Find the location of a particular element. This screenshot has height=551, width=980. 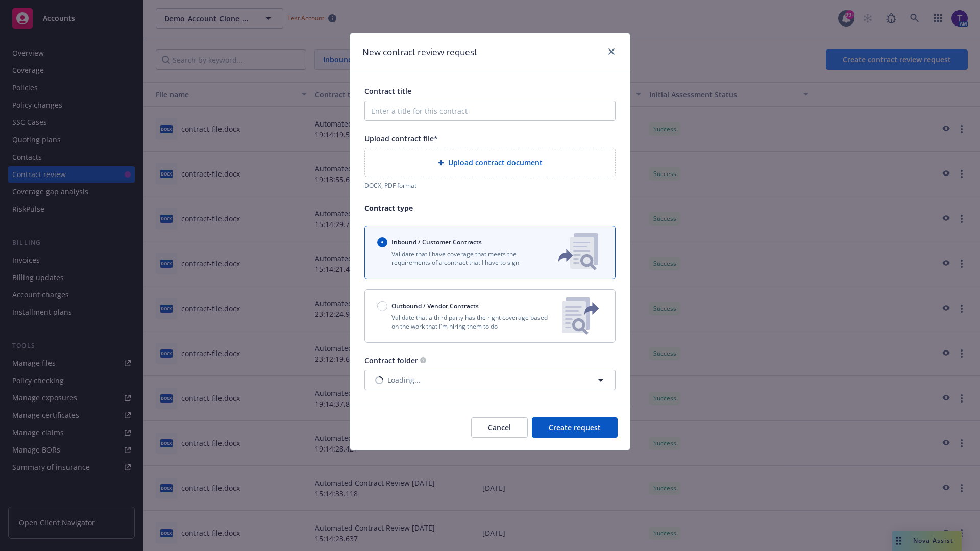

h1: New contract review request is located at coordinates (419, 52).